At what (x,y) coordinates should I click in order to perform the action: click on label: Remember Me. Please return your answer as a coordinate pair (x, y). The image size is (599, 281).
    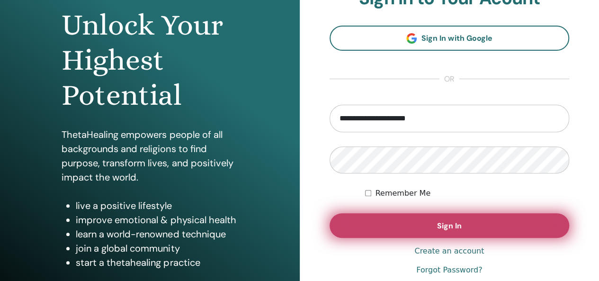
    Looking at the image, I should click on (403, 193).